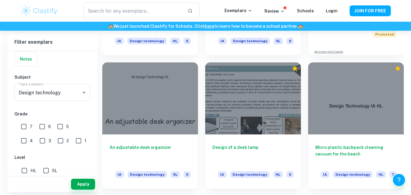 The height and width of the screenshot is (195, 411). I want to click on p: Exemplars, so click(238, 11).